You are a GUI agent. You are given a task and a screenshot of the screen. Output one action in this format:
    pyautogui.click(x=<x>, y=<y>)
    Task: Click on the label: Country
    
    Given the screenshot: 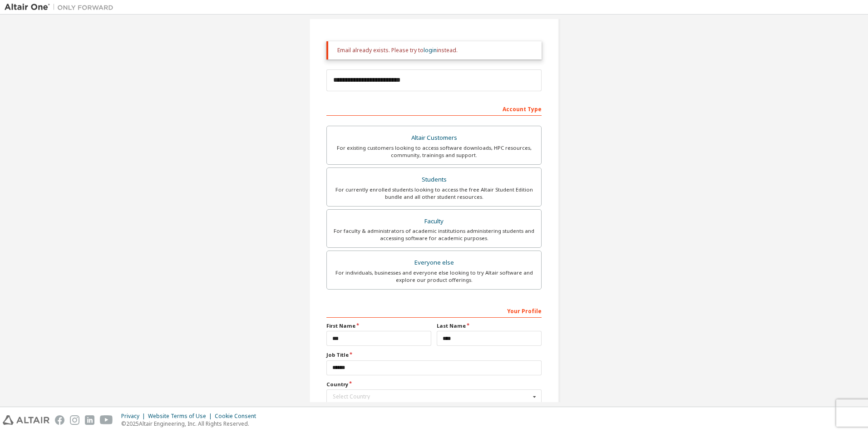 What is the action you would take?
    pyautogui.click(x=434, y=385)
    